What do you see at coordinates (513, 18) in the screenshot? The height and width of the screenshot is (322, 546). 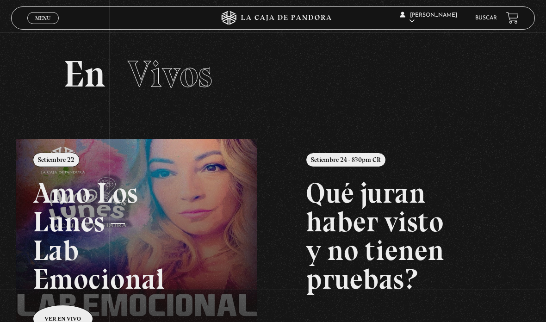 I see `a: View your shopping cart` at bounding box center [513, 18].